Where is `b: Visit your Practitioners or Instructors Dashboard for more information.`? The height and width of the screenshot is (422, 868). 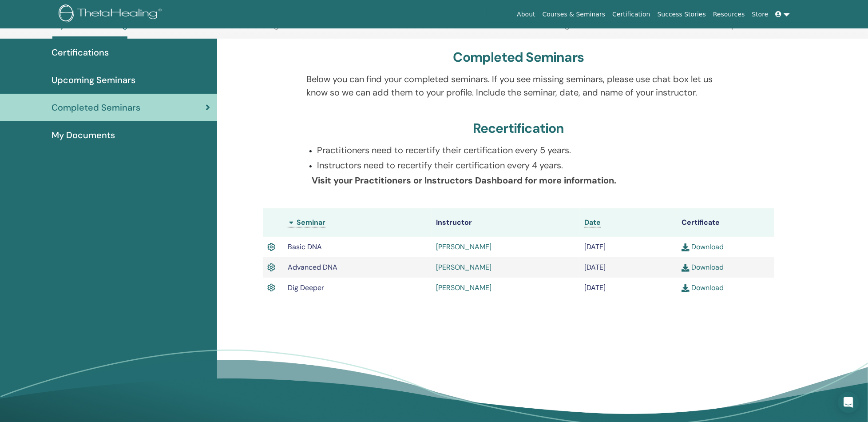 b: Visit your Practitioners or Instructors Dashboard for more information. is located at coordinates (464, 180).